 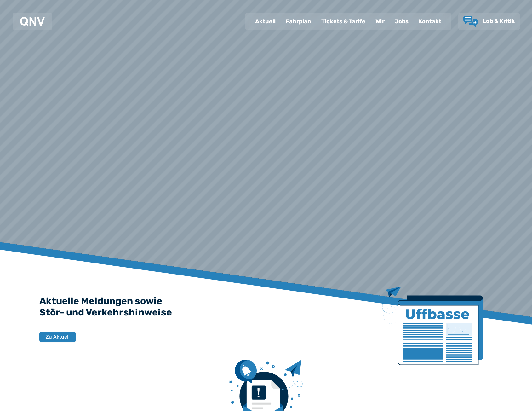 What do you see at coordinates (32, 22) in the screenshot?
I see `a: QNV Logo` at bounding box center [32, 22].